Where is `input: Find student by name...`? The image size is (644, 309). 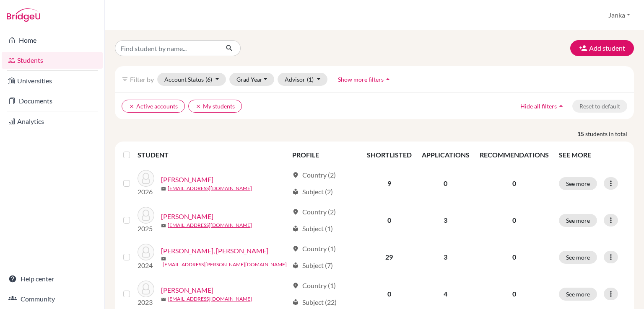 input: Find student by name... is located at coordinates (167, 48).